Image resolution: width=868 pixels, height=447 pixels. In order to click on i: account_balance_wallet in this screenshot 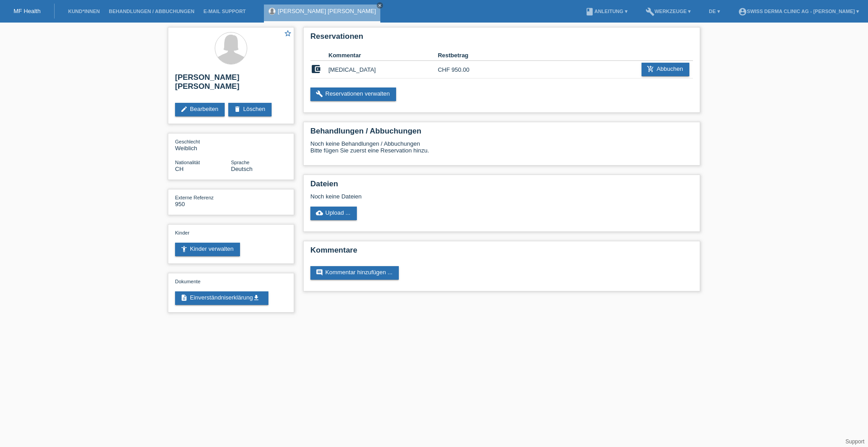, I will do `click(316, 69)`.